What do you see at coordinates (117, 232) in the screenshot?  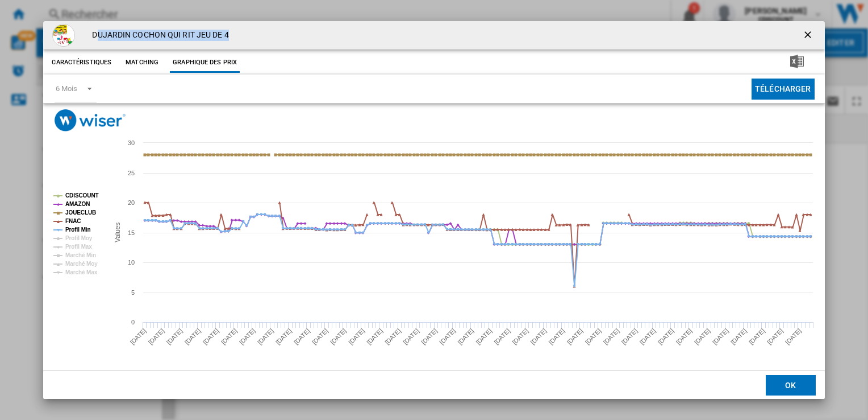 I see `tspan: Values` at bounding box center [117, 232].